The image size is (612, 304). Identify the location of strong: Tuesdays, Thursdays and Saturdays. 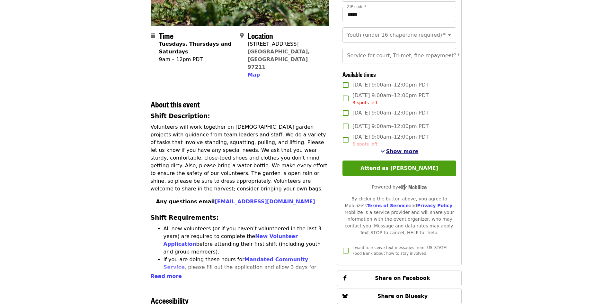
(195, 48).